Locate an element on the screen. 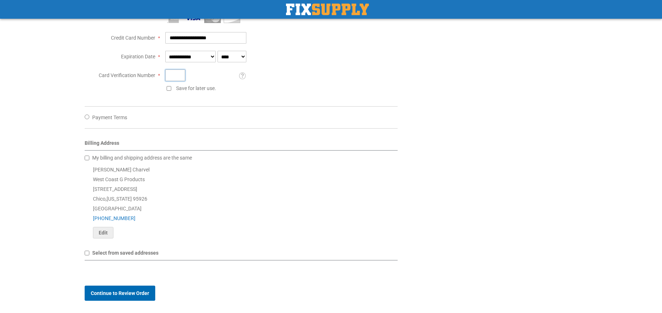 This screenshot has width=662, height=313. span: Expiration Date is located at coordinates (138, 57).